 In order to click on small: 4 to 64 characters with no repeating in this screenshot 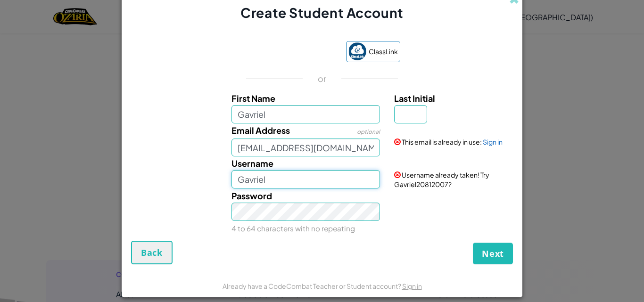, I will do `click(293, 228)`.